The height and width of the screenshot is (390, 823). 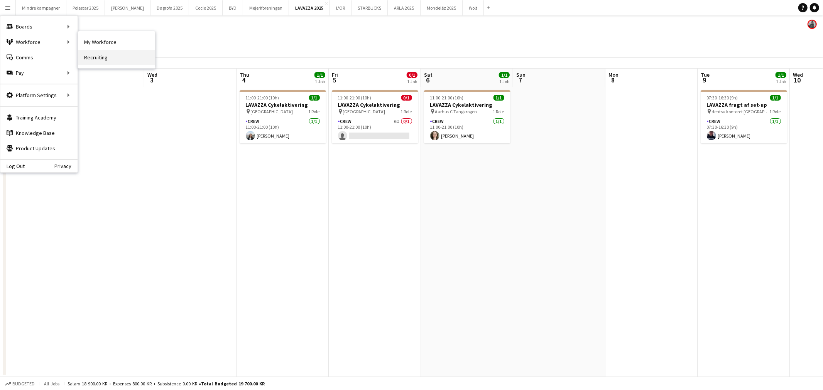 I want to click on a: Log Out, so click(x=12, y=166).